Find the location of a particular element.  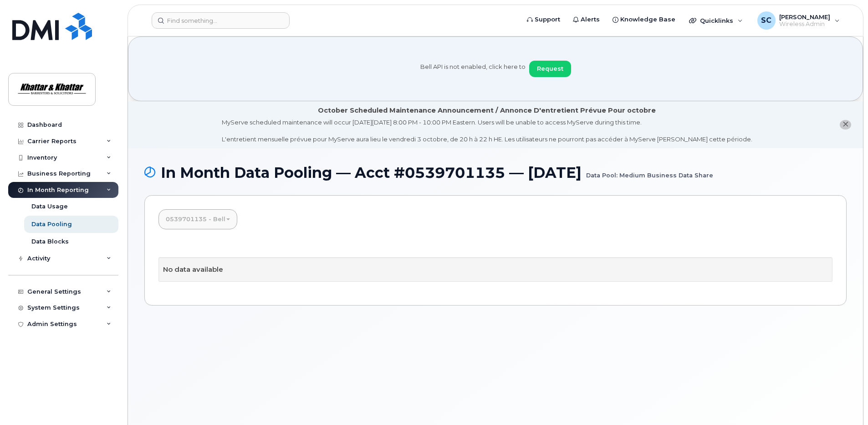

h4: No data available is located at coordinates (496, 269).